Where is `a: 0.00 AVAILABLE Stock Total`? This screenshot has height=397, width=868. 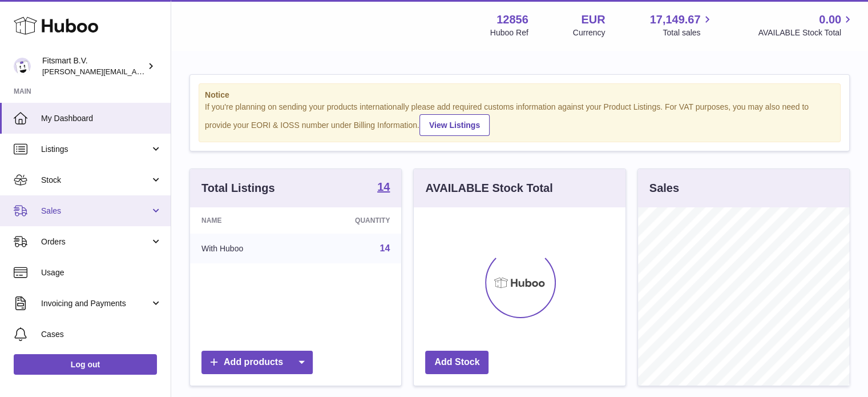
a: 0.00 AVAILABLE Stock Total is located at coordinates (806, 25).